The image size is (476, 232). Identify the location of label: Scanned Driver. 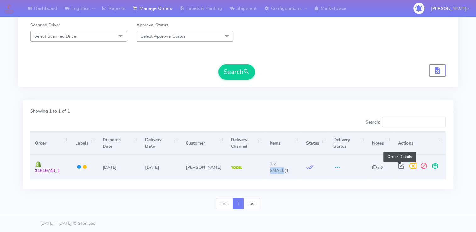
(45, 25).